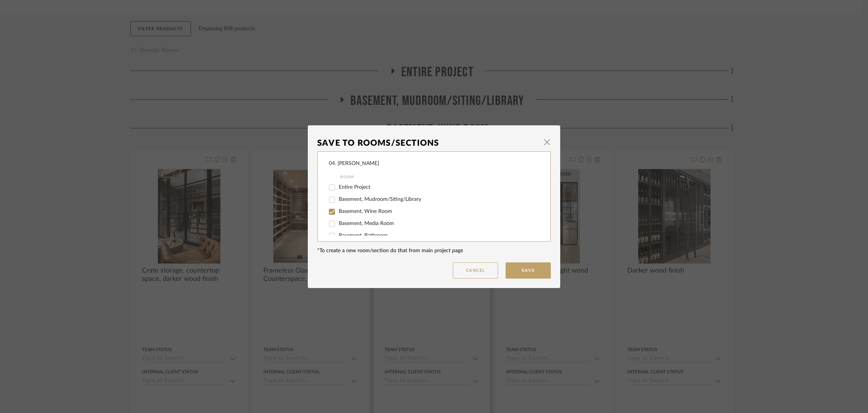 This screenshot has width=868, height=413. I want to click on dialog-header: Save To Rooms/Sections, so click(434, 143).